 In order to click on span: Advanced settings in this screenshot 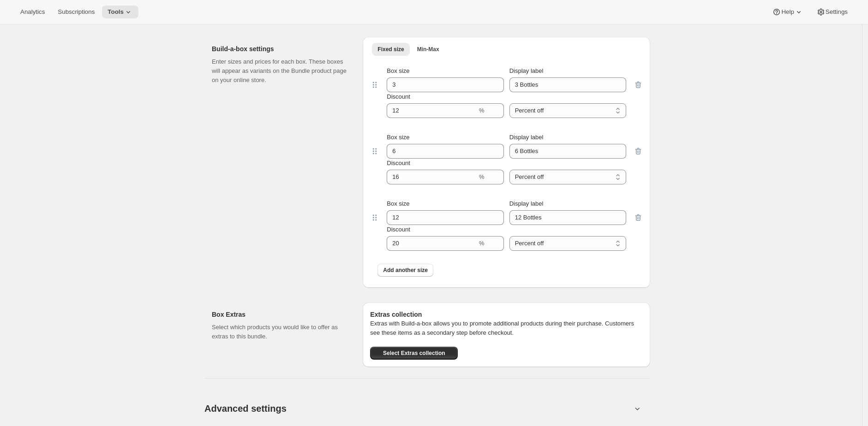, I will do `click(245, 409)`.